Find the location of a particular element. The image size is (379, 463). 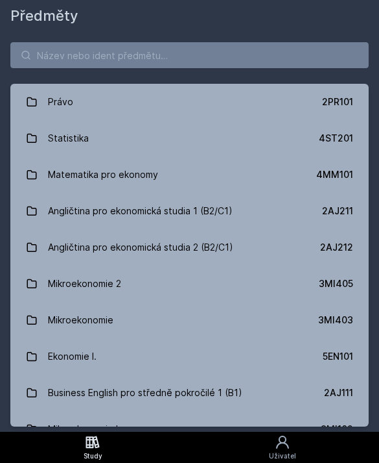

div: 2AJ212 is located at coordinates (337, 247).